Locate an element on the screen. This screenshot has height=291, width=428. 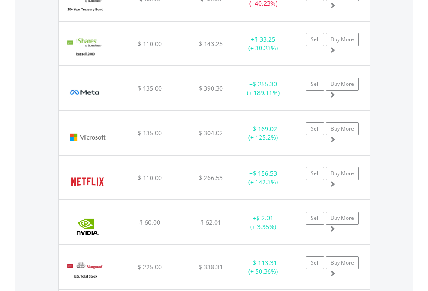
img: EQU.US.NFLX.png is located at coordinates (87, 181).